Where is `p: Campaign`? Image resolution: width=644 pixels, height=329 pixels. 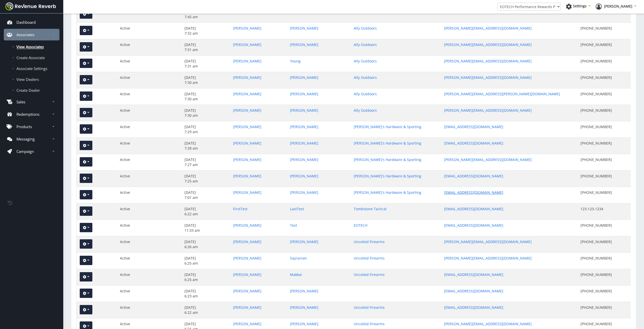 p: Campaign is located at coordinates (25, 151).